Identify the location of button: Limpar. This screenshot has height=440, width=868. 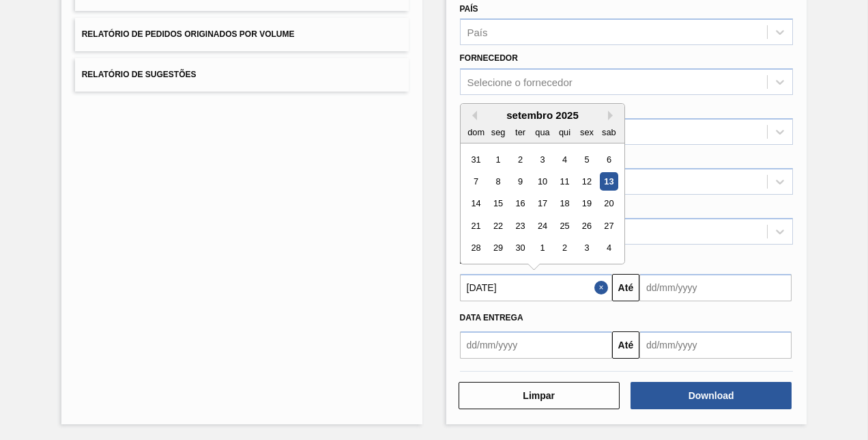
(539, 395).